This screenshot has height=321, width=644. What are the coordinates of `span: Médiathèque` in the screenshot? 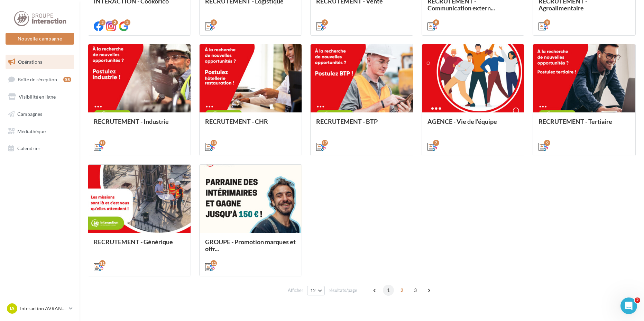 It's located at (31, 131).